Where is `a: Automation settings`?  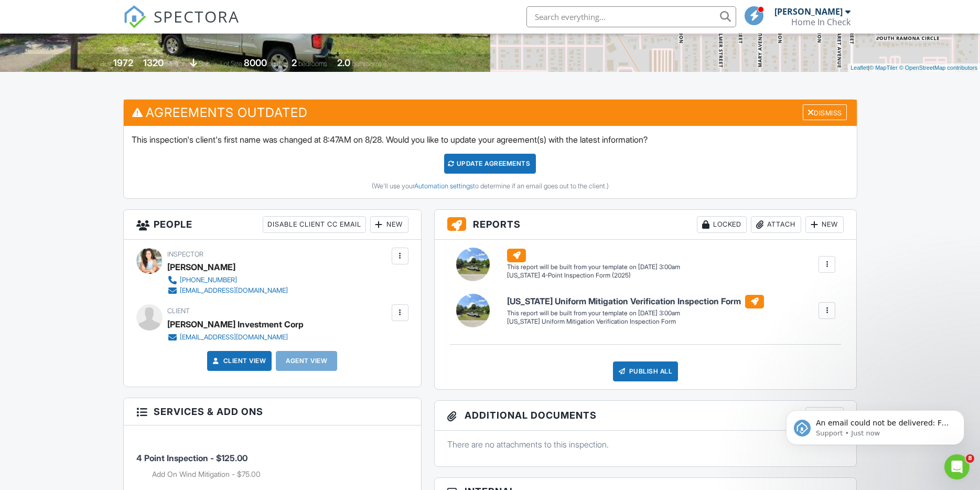 a: Automation settings is located at coordinates (444, 186).